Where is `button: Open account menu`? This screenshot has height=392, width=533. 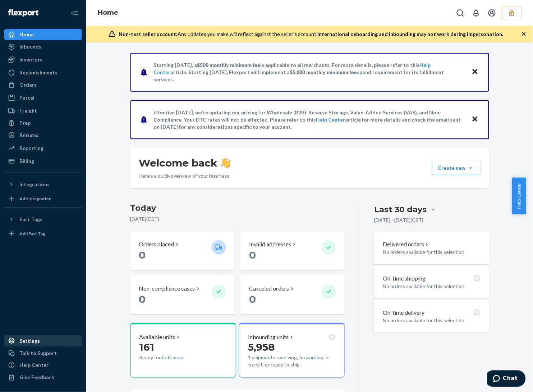 button: Open account menu is located at coordinates (492, 13).